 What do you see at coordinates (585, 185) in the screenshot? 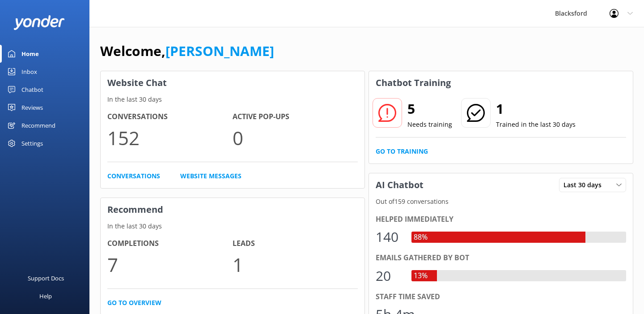
I see `span: Last 30 days` at bounding box center [585, 185].